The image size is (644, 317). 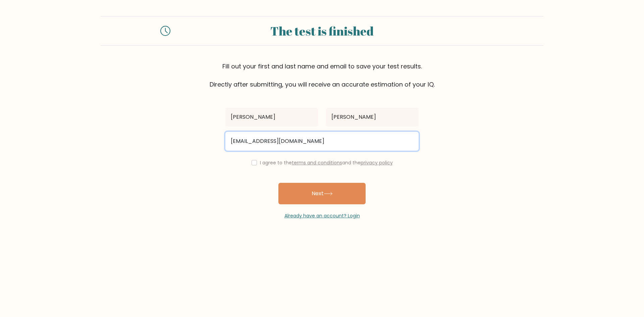 What do you see at coordinates (377, 163) in the screenshot?
I see `a: privacy policy` at bounding box center [377, 163].